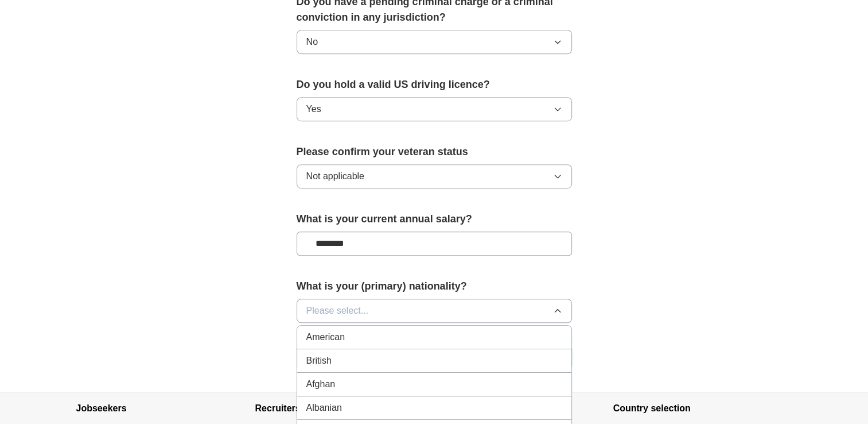  What do you see at coordinates (337, 310) in the screenshot?
I see `span: Please select...` at bounding box center [337, 310].